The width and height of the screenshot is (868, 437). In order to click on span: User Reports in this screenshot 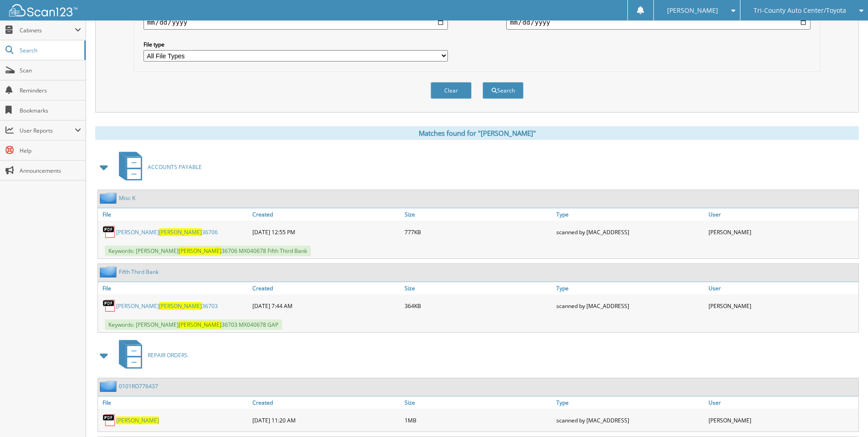, I will do `click(47, 130)`.